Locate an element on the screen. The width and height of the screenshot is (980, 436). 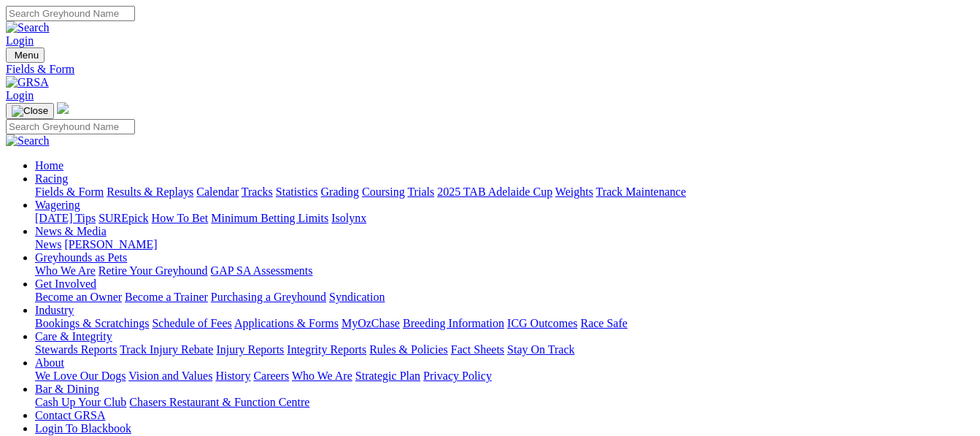
a: Grading is located at coordinates (340, 191).